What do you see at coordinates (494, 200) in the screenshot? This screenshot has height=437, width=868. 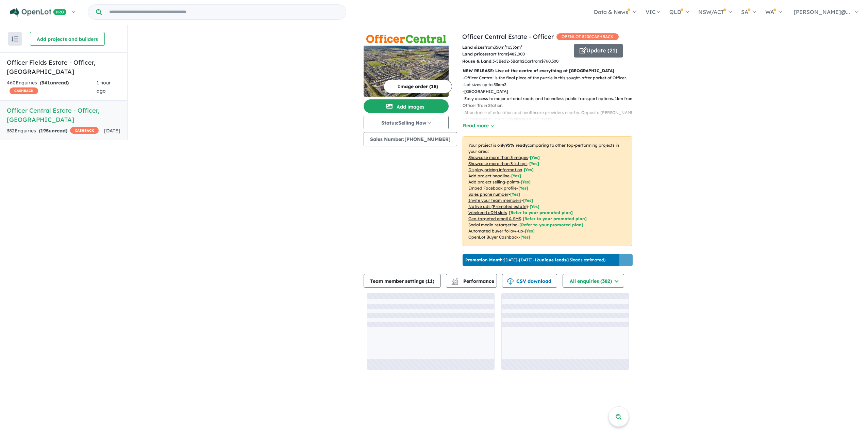 I see `u: Invite your team members` at bounding box center [494, 200].